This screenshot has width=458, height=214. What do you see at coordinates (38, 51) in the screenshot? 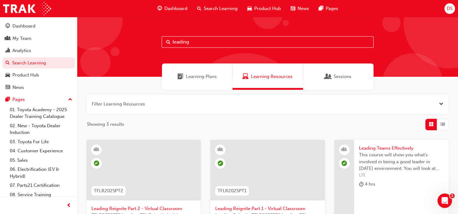
I see `a: Analytics` at bounding box center [38, 51].